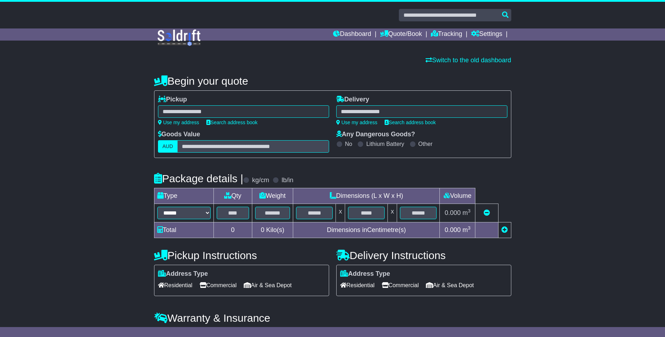 The height and width of the screenshot is (337, 665). Describe the element at coordinates (376, 135) in the screenshot. I see `label: Any Dangerous Goods?` at that location.